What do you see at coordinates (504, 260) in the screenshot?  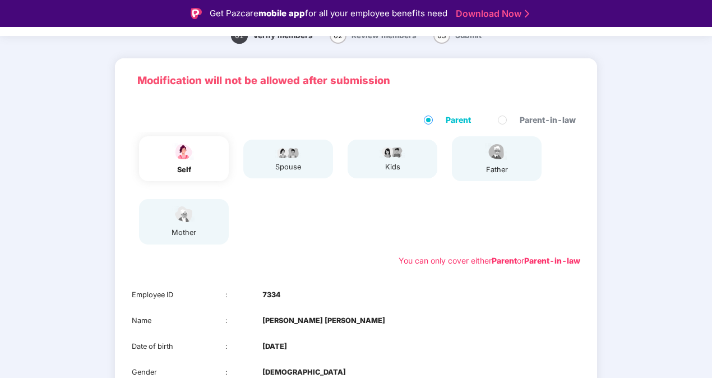 I see `b: Parent` at bounding box center [504, 260].